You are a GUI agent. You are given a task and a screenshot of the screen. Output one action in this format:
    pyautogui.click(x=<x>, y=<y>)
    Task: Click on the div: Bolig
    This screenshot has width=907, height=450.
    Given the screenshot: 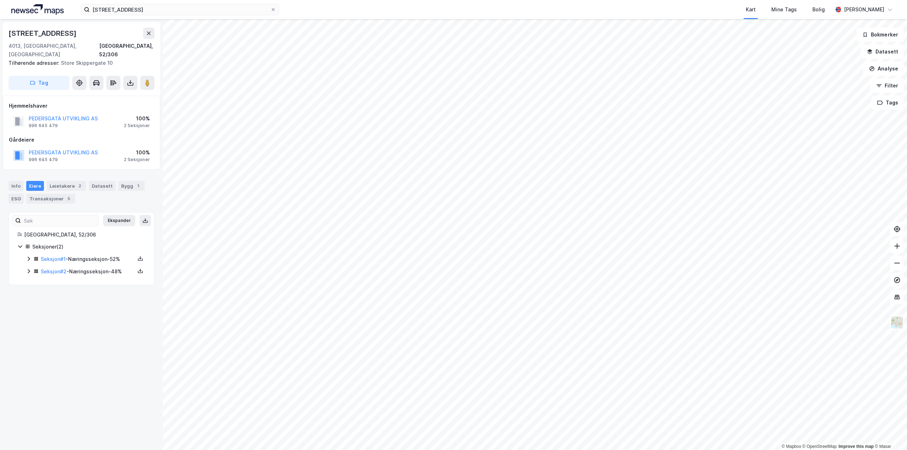 What is the action you would take?
    pyautogui.click(x=818, y=10)
    